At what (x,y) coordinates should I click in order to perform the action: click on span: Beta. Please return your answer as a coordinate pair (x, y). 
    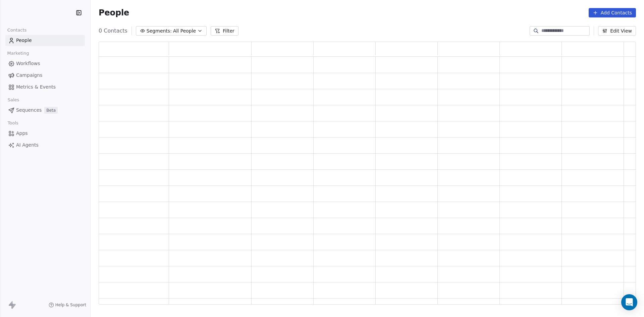
    Looking at the image, I should click on (51, 111).